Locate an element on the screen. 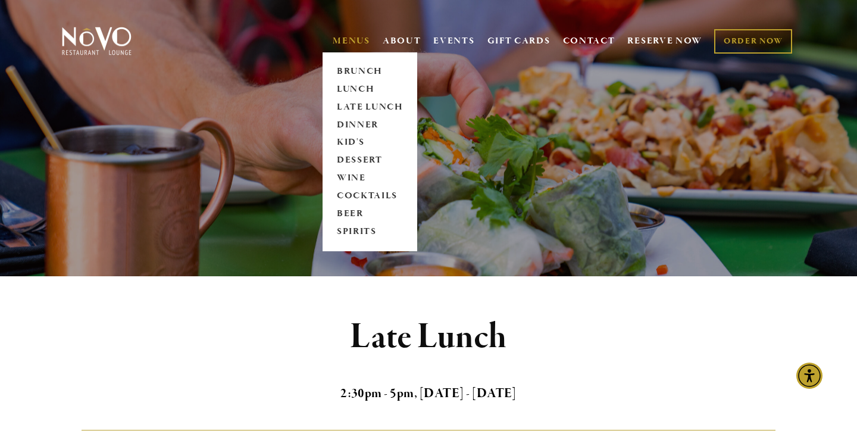 The width and height of the screenshot is (857, 443). a: BEER is located at coordinates (369, 214).